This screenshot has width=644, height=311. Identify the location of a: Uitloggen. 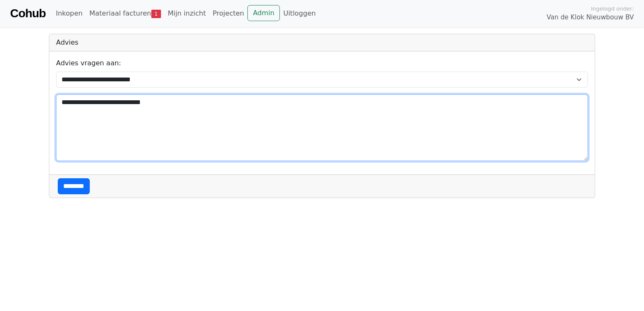
(299, 14).